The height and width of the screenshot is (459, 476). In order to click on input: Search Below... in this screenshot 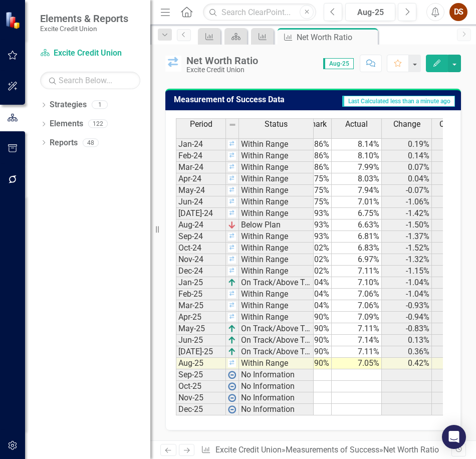, I will do `click(90, 80)`.